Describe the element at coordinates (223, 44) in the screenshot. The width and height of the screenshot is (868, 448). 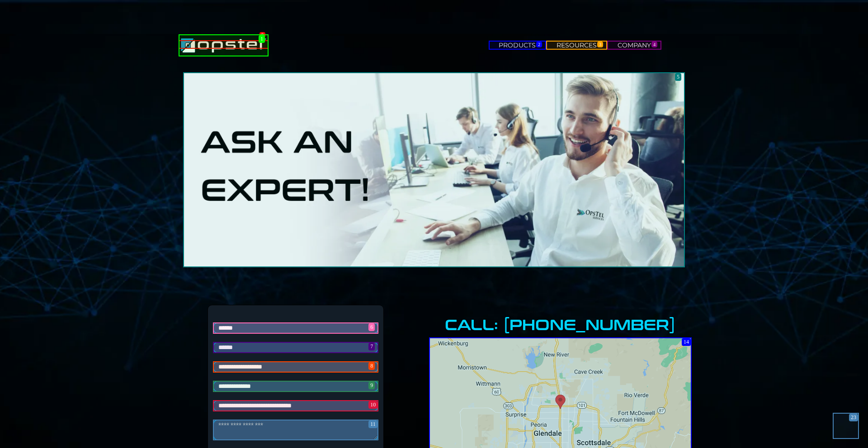
I see `a: https://www.opstel.com/` at that location.